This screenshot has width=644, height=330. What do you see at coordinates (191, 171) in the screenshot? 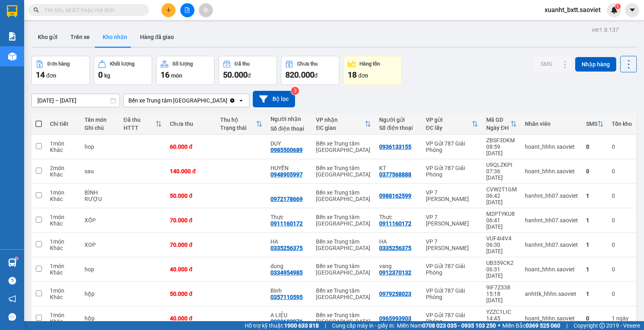
I see `div: 140.000 đ` at bounding box center [191, 171].